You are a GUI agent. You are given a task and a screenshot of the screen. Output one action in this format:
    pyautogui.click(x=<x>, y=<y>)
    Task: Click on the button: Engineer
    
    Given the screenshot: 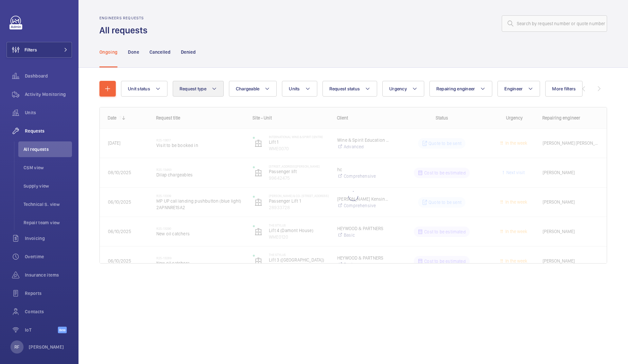 What is the action you would take?
    pyautogui.click(x=519, y=89)
    